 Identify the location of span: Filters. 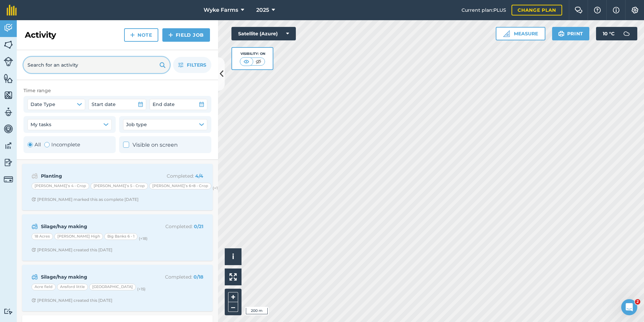
(197, 65).